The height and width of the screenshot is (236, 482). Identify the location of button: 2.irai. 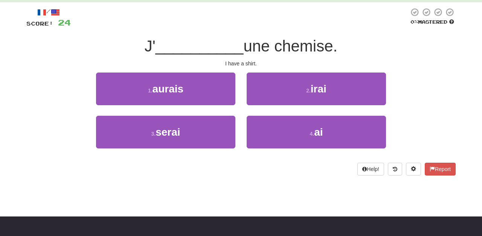
(316, 89).